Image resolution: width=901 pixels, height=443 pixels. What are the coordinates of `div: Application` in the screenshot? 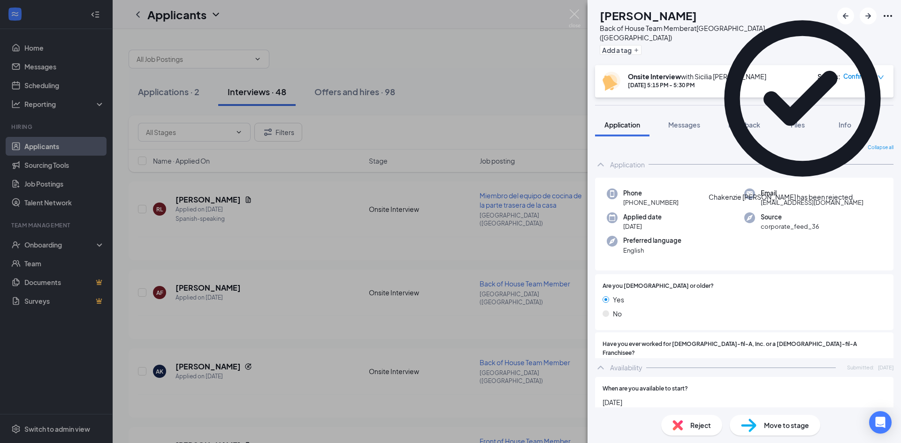 It's located at (627, 165).